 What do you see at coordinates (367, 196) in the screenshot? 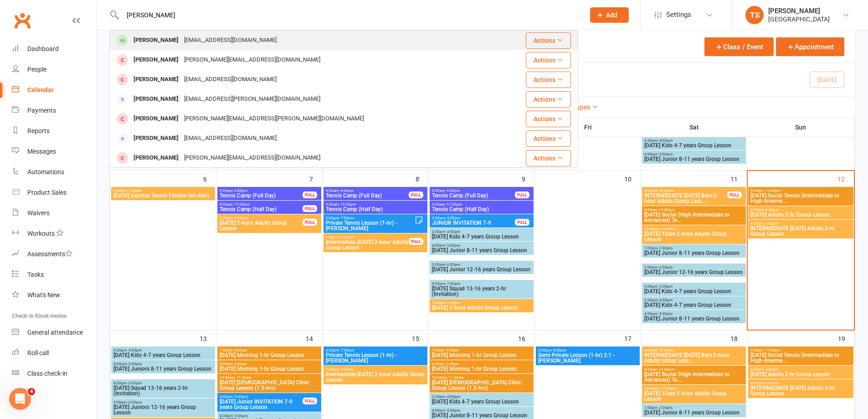
I see `span: Tennis Camp (Full Day)` at bounding box center [367, 196].